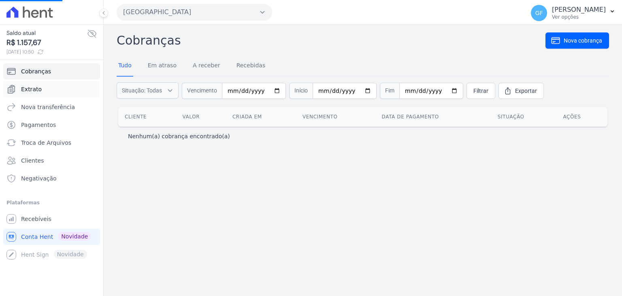  Describe the element at coordinates (51, 178) in the screenshot. I see `a: Negativação` at that location.